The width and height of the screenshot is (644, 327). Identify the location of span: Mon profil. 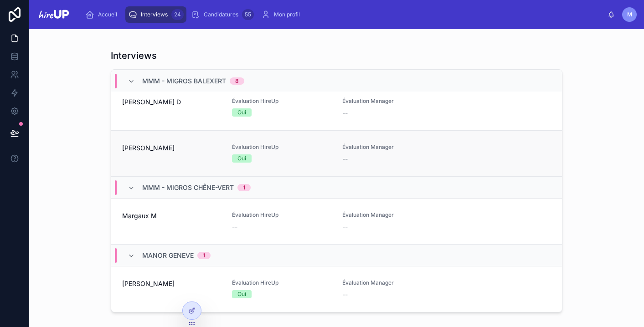
(287, 14).